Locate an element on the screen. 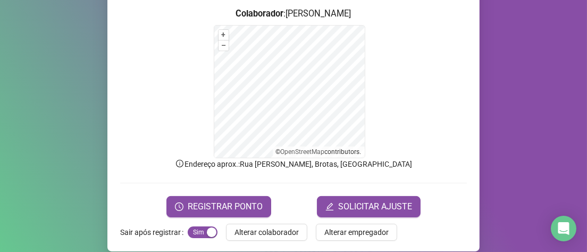 The image size is (587, 252). button: Alterar empregador is located at coordinates (356, 232).